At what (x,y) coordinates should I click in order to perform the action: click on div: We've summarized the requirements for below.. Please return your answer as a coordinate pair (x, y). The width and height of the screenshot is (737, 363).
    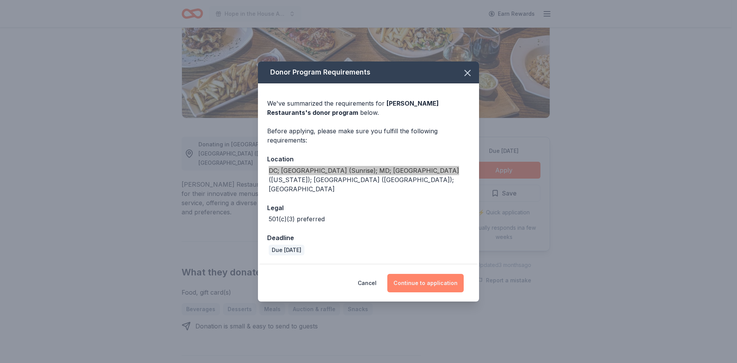
    Looking at the image, I should click on (368, 108).